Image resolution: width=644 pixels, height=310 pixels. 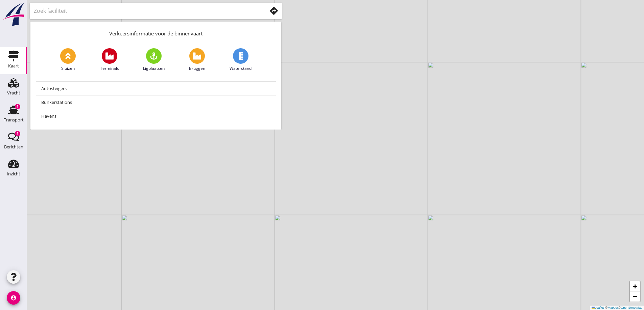 I want to click on span: Ligplaatsen, so click(x=154, y=69).